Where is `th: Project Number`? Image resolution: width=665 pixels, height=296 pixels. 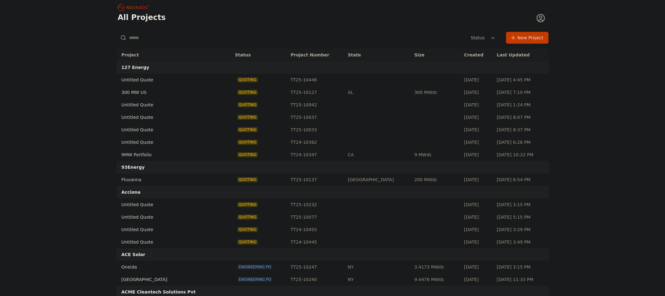
th: Project Number is located at coordinates (316, 55).